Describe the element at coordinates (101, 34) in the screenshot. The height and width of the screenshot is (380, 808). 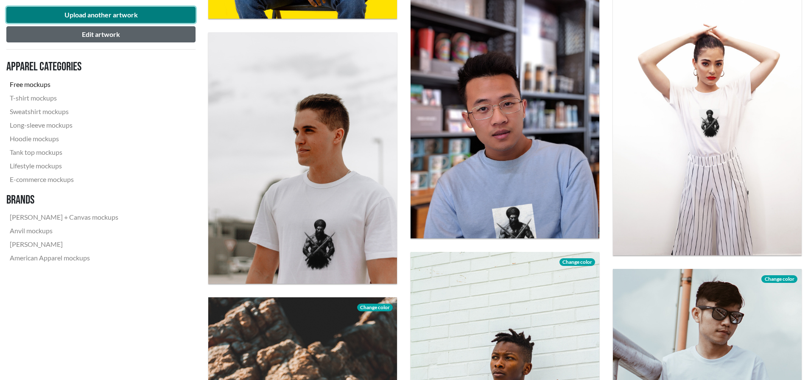
I see `button: Edit artwork` at that location.